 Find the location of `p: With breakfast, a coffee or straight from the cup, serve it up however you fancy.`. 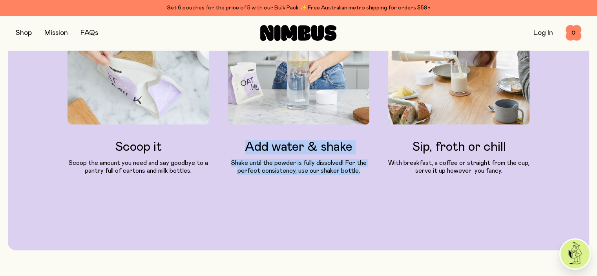

p: With breakfast, a coffee or straight from the cup, serve it up however you fancy. is located at coordinates (459, 167).